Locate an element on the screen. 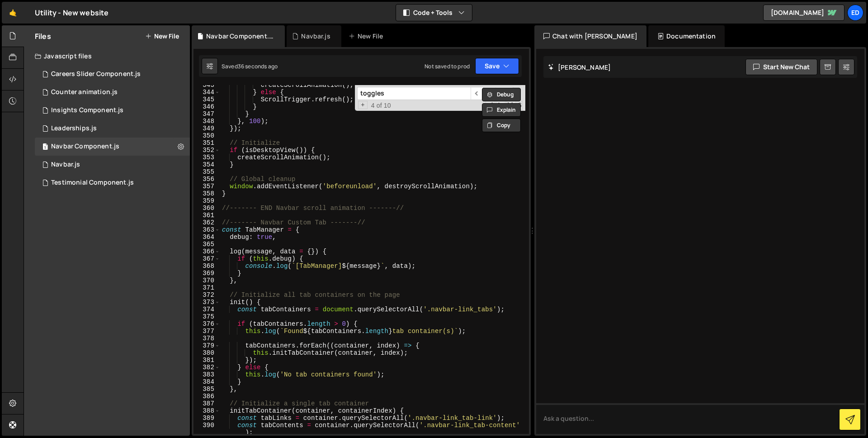 Image resolution: width=868 pixels, height=438 pixels. div: 16434/44766.js is located at coordinates (112, 74).